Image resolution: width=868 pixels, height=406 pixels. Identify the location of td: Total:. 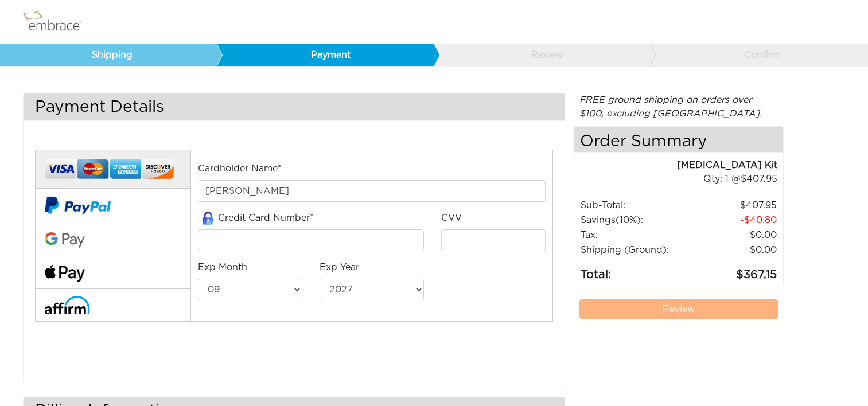
(634, 271).